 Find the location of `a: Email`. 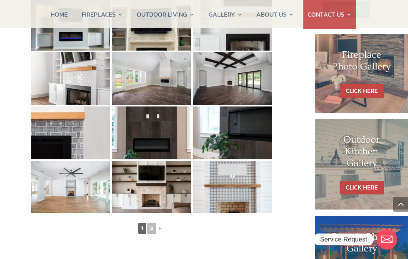

a: Email is located at coordinates (387, 240).